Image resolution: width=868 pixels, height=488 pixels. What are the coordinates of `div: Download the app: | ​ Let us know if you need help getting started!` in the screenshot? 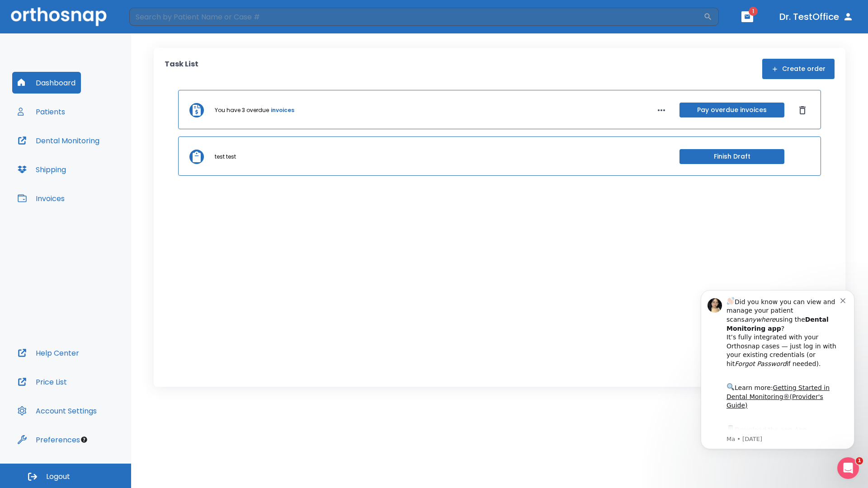 It's located at (96, 171).